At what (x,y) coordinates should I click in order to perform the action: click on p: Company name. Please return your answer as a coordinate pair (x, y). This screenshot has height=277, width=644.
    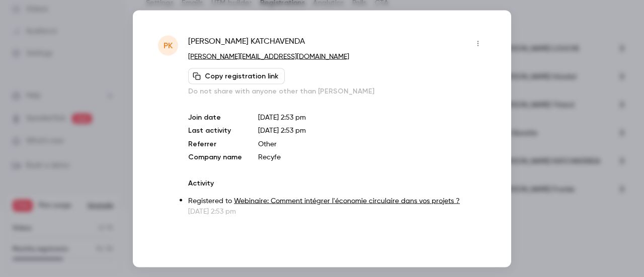
    Looking at the image, I should click on (215, 157).